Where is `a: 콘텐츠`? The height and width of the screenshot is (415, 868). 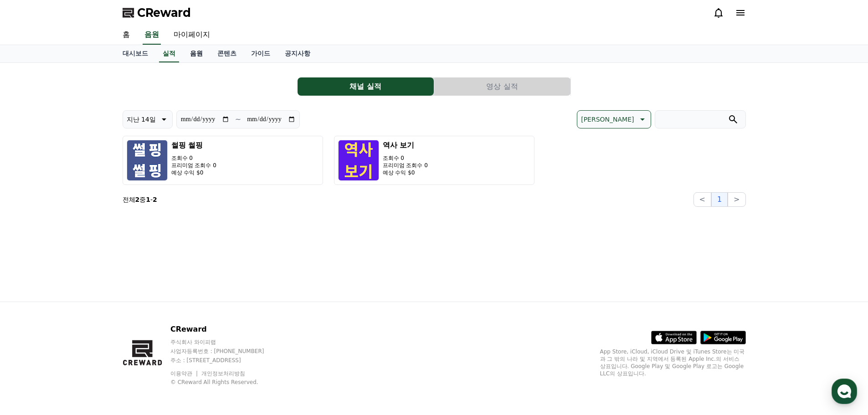 a: 콘텐츠 is located at coordinates (227, 54).